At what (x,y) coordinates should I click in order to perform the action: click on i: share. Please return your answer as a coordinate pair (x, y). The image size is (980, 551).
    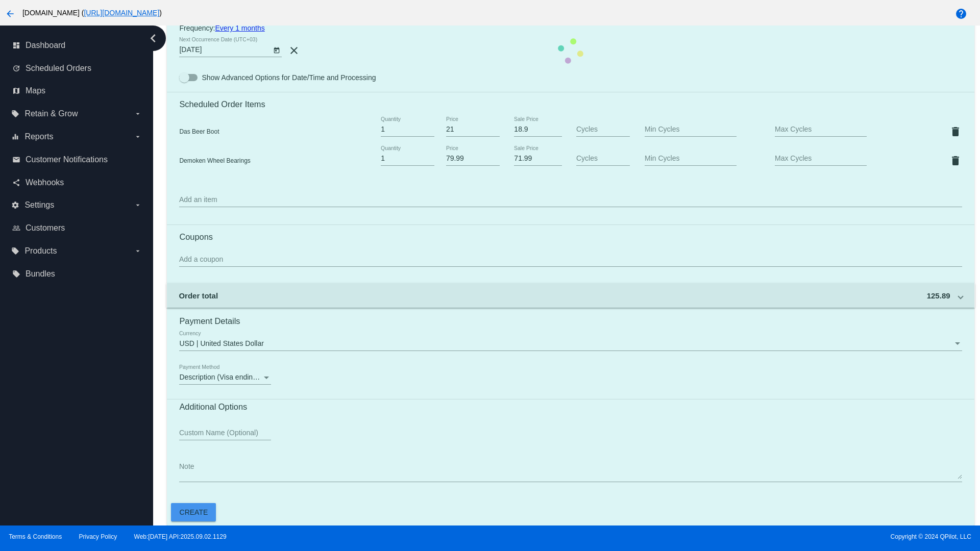
    Looking at the image, I should click on (16, 183).